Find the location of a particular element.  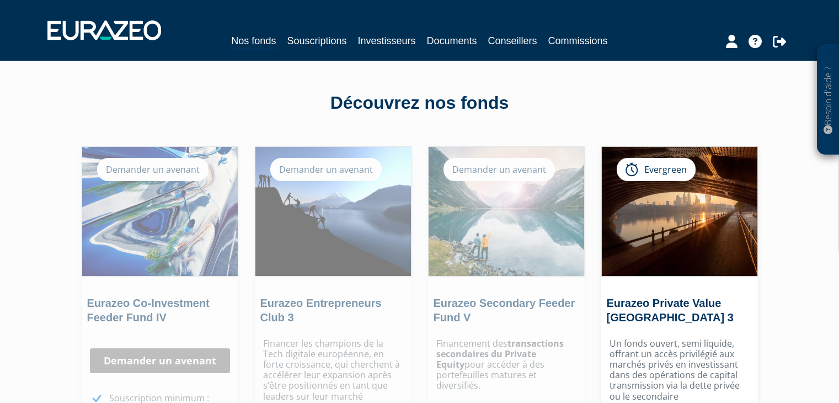

p: Besoin d'aide ? is located at coordinates (828, 100).